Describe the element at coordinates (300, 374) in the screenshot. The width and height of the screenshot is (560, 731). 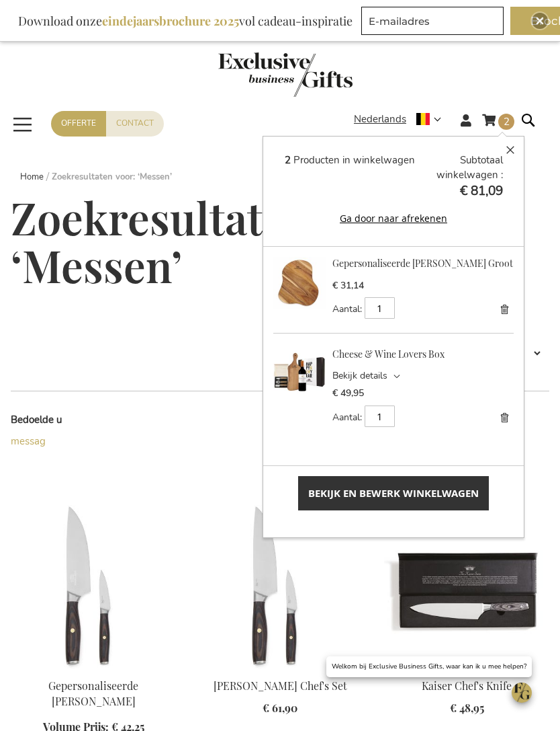
I see `img: Cheese & Wine Lovers Box` at that location.